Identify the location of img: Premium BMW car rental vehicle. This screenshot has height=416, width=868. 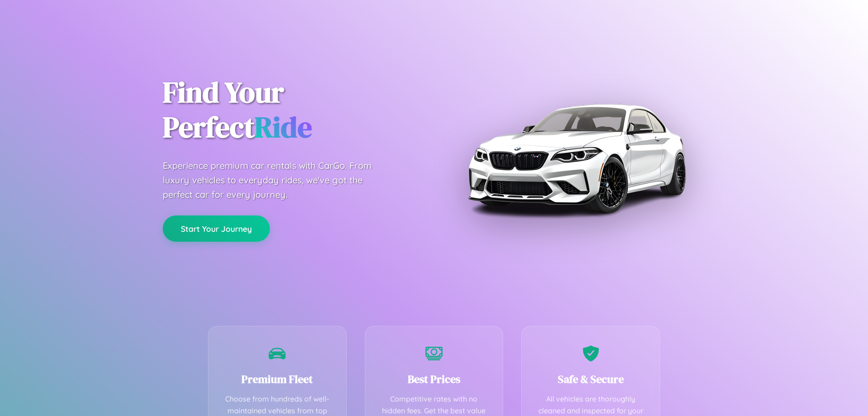
(576, 158).